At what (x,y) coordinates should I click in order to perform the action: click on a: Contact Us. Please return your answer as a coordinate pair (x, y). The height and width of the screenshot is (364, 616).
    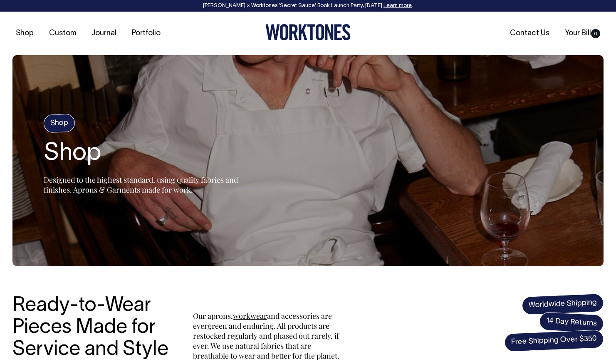
    Looking at the image, I should click on (529, 34).